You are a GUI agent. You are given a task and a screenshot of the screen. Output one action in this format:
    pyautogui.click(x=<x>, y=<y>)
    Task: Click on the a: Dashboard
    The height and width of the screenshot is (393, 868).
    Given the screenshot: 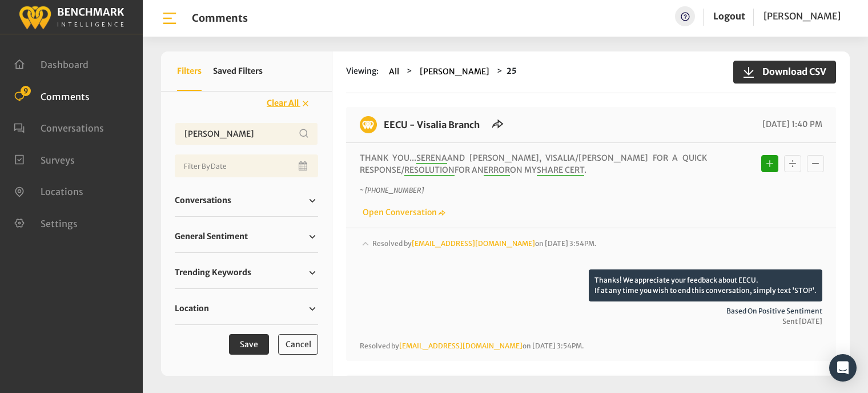 What is the action you would take?
    pyautogui.click(x=50, y=63)
    